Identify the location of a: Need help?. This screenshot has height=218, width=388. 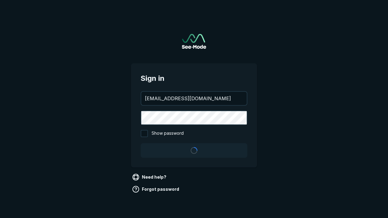
(150, 177).